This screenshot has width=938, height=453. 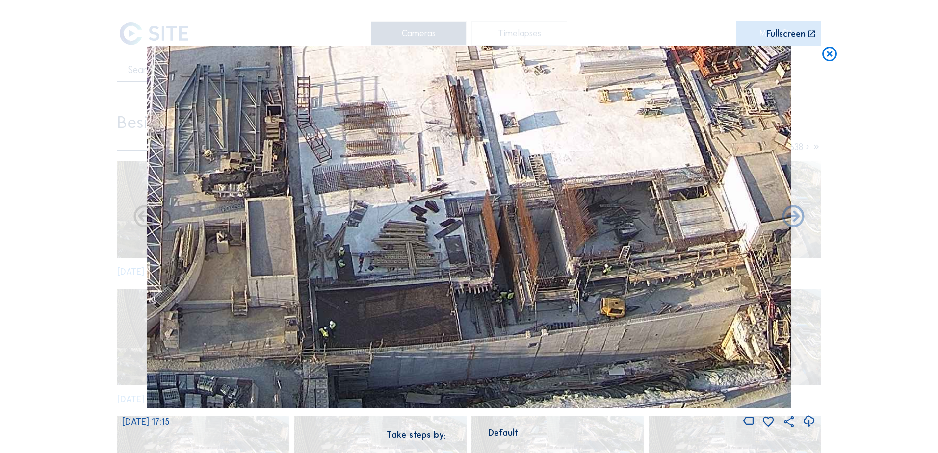 I want to click on i: Forward, so click(x=145, y=217).